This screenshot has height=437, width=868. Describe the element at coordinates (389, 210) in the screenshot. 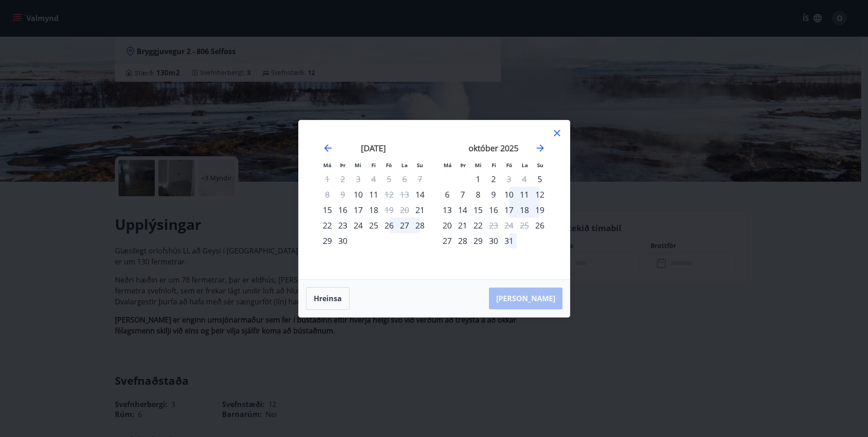

I see `td: Not available. föstudagur, 19. september 2025` at that location.